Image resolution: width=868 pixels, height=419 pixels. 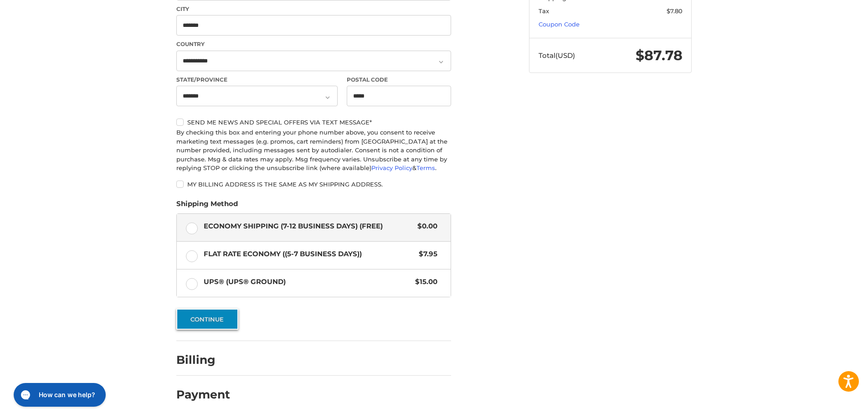 What do you see at coordinates (659, 55) in the screenshot?
I see `span: $87.78` at bounding box center [659, 55].